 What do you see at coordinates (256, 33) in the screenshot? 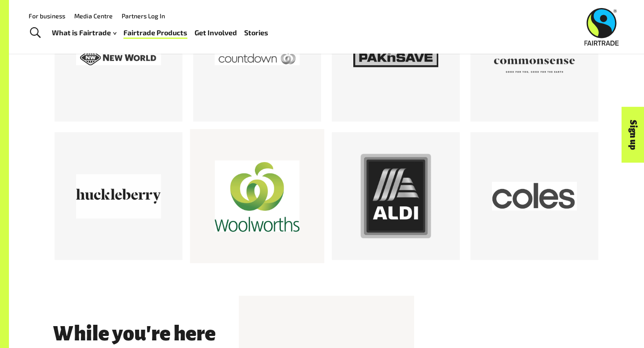
I see `a: Stories` at bounding box center [256, 33].